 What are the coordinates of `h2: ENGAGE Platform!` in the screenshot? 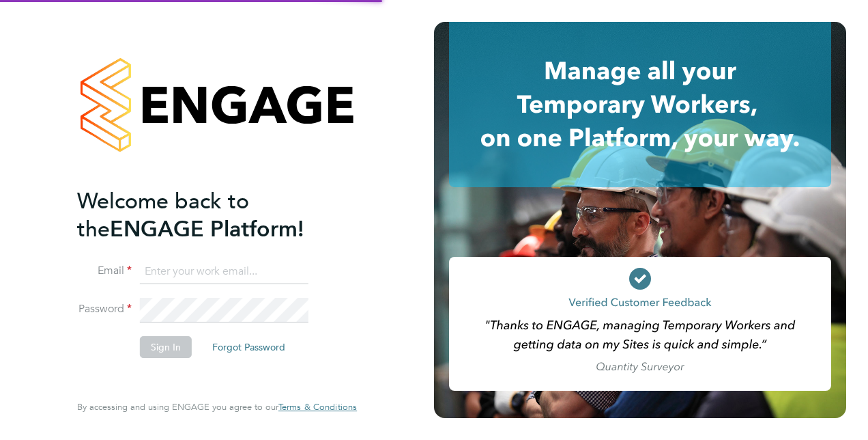 It's located at (210, 215).